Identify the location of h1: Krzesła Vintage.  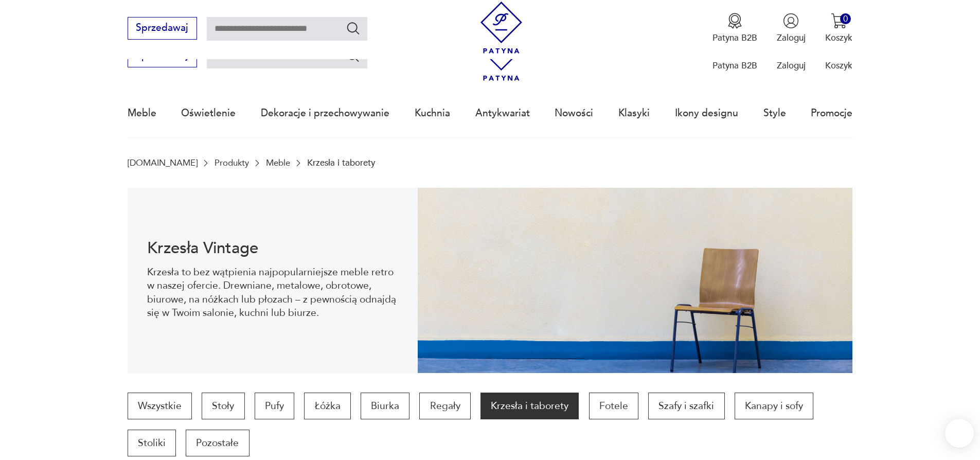
(272, 248).